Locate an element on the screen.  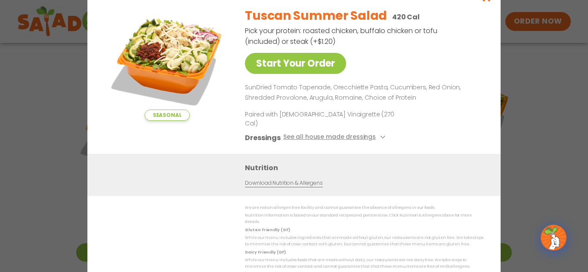
p: 420 Cal is located at coordinates (406, 17).